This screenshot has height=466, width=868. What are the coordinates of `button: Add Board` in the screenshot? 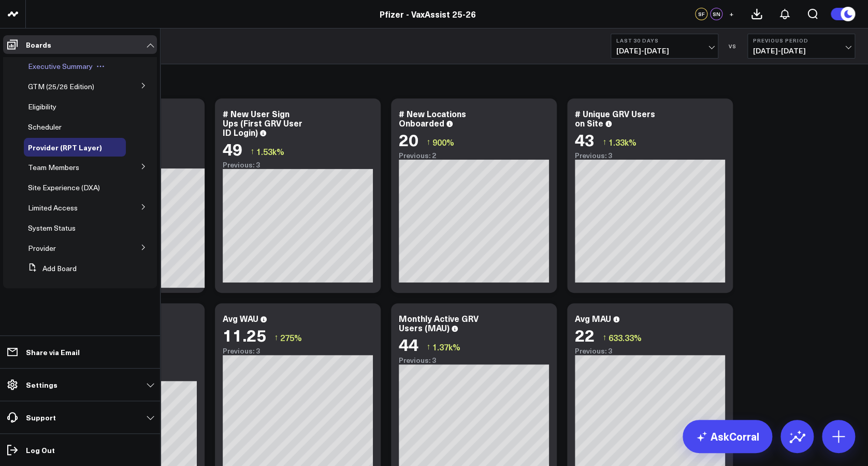 It's located at (50, 269).